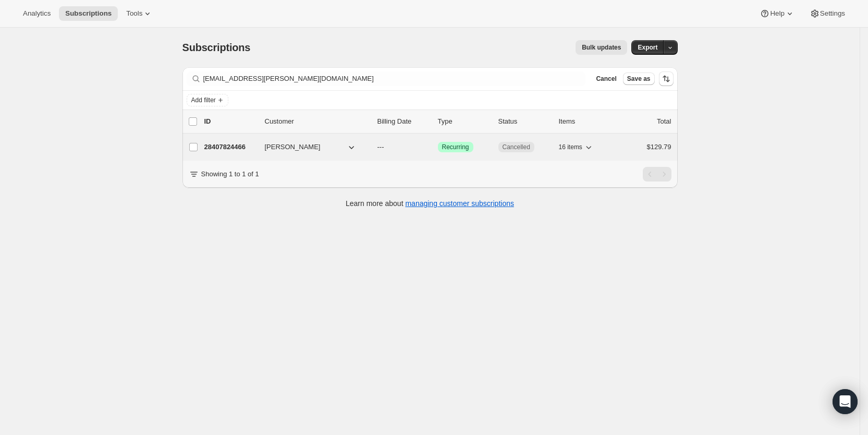  Describe the element at coordinates (601, 47) in the screenshot. I see `button: Bulk updates` at that location.